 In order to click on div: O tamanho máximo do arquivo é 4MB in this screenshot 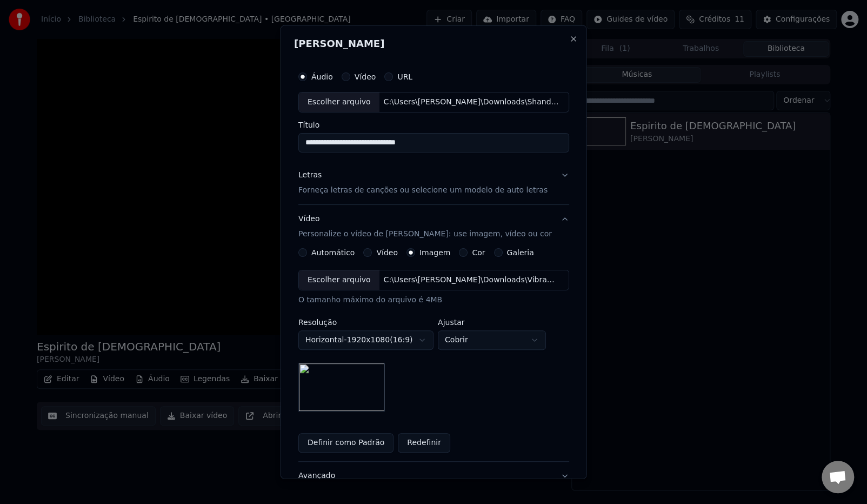, I will do `click(434, 300)`.